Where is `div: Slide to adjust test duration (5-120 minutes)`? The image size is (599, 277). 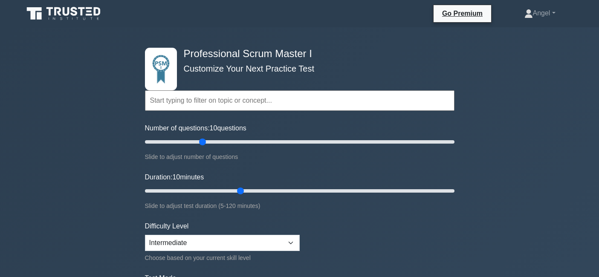
div: Slide to adjust test duration (5-120 minutes) is located at coordinates (300, 206).